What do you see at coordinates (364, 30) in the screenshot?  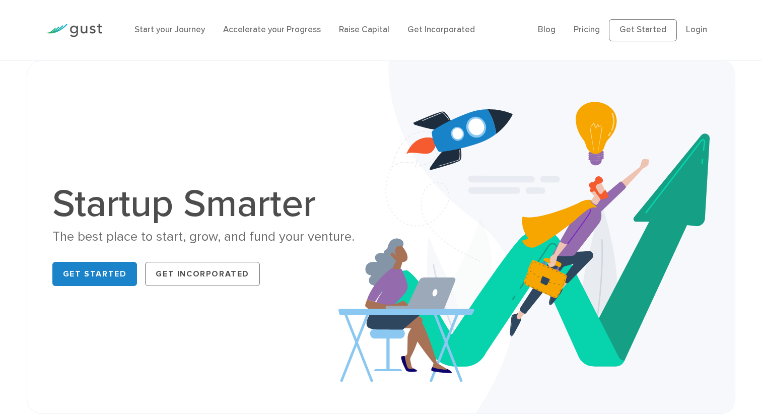 I see `a: Raise Capital` at bounding box center [364, 30].